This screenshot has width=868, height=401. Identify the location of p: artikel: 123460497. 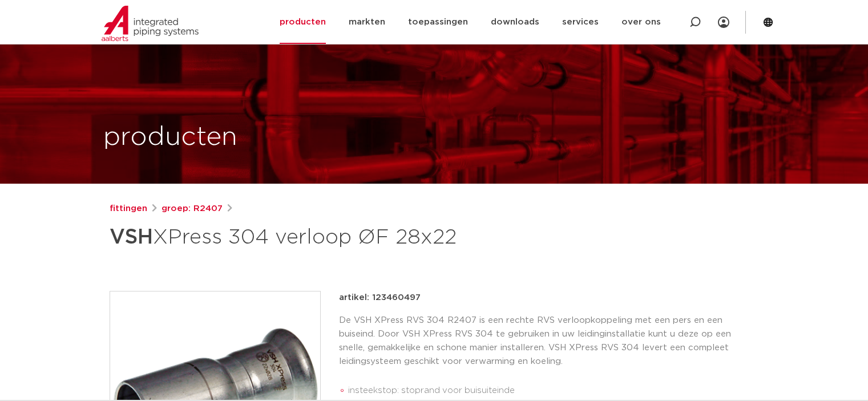
(380, 298).